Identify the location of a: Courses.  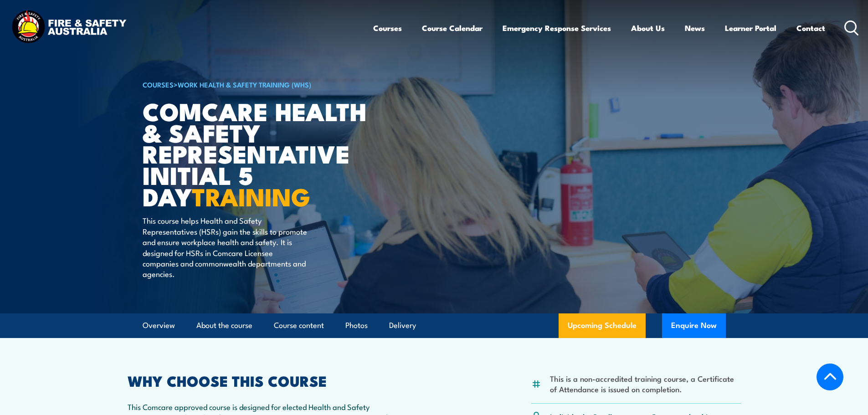
(387, 27).